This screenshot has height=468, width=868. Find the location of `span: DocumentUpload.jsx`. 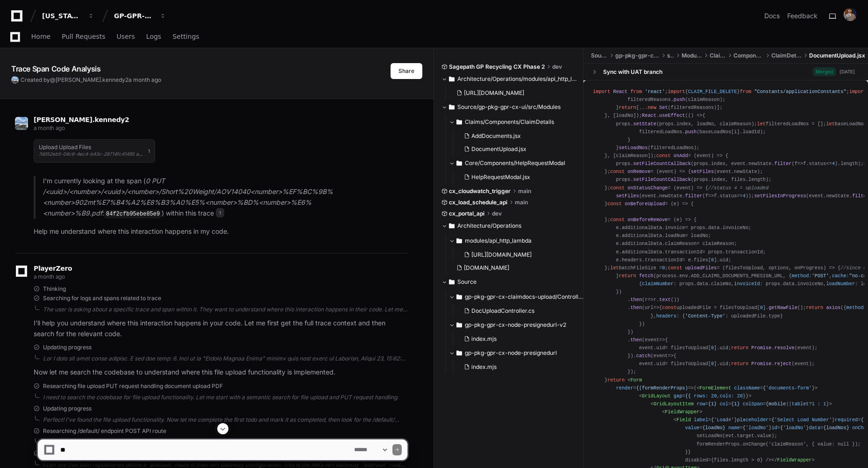

span: DocumentUpload.jsx is located at coordinates (837, 56).